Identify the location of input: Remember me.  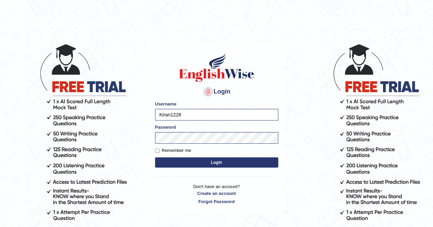
(157, 151).